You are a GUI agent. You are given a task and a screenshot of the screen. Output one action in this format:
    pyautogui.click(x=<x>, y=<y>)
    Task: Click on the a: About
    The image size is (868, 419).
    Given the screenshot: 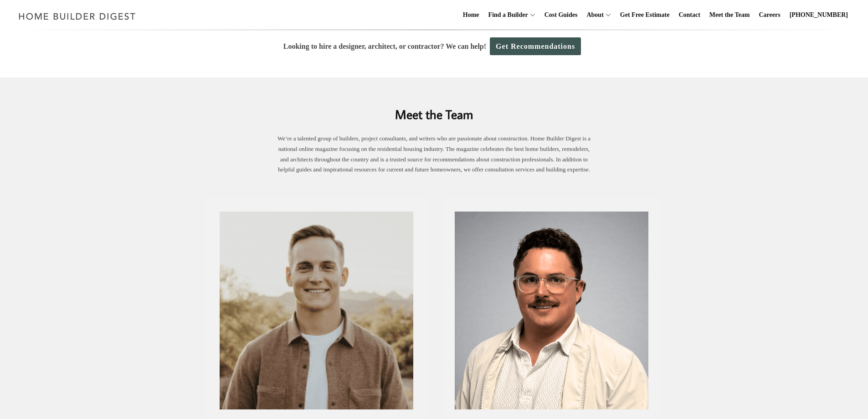 What is the action you would take?
    pyautogui.click(x=593, y=15)
    